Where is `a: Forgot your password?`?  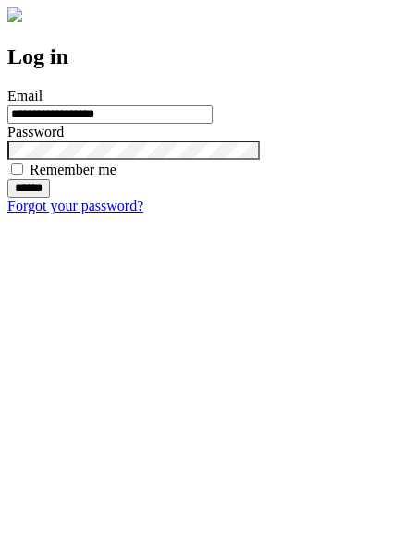
a: Forgot your password? is located at coordinates (75, 205).